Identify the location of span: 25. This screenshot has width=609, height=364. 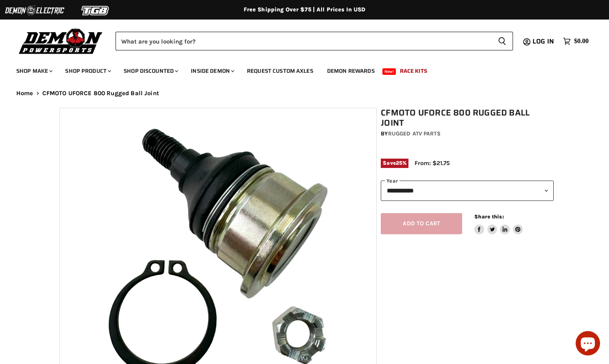
(399, 163).